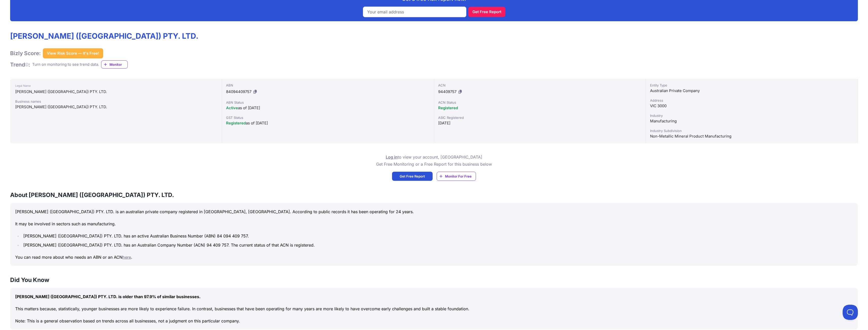 This screenshot has width=868, height=330. I want to click on a: Get Free Report, so click(413, 176).